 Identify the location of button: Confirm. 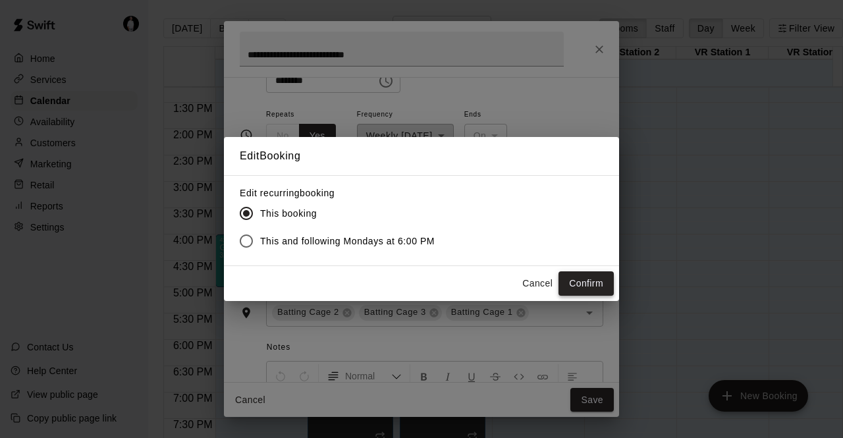
(586, 283).